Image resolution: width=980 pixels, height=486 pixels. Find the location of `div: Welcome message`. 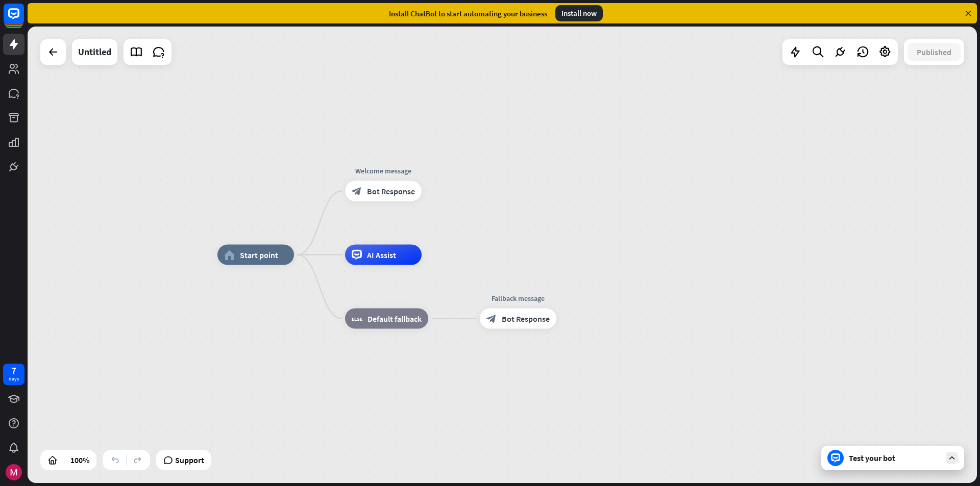

div: Welcome message is located at coordinates (383, 171).